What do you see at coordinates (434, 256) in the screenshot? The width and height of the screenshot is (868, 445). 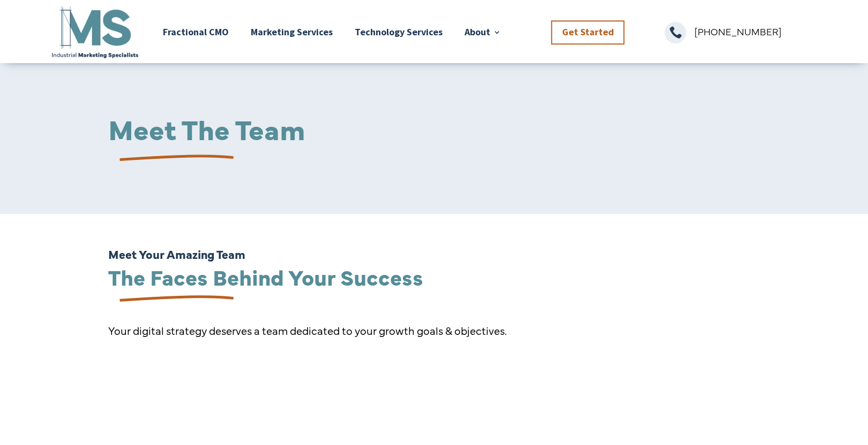 I see `h6: Meet Your Amazing Team` at bounding box center [434, 256].